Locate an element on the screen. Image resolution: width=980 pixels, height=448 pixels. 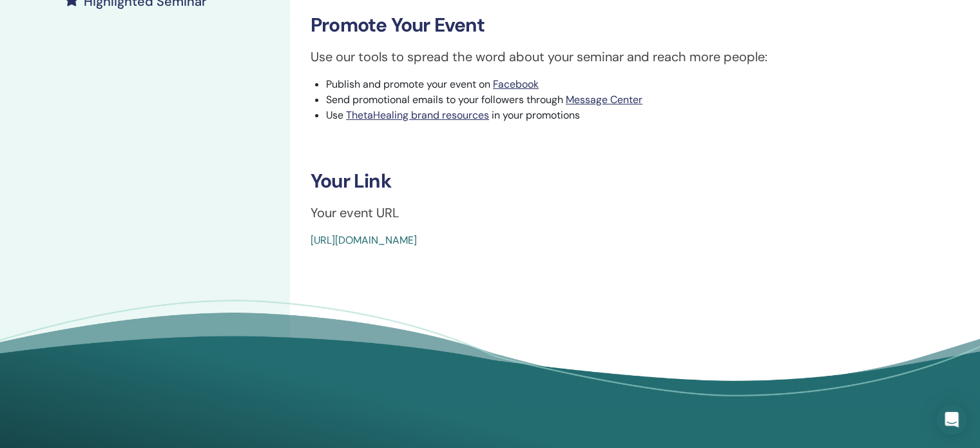
h3: Your Link is located at coordinates (617, 181).